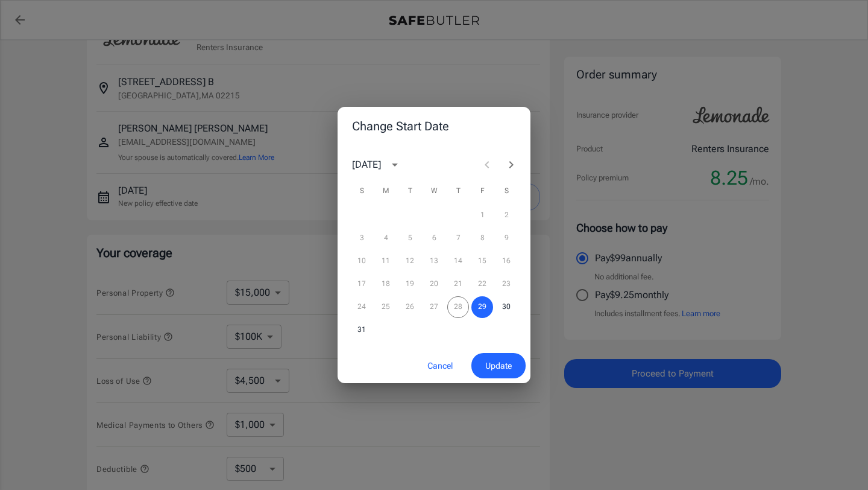 The width and height of the screenshot is (868, 490). I want to click on span: Monday, so click(386, 191).